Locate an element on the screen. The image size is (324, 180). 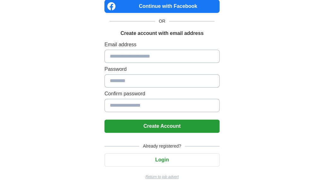
button: Create Account is located at coordinates (162, 126).